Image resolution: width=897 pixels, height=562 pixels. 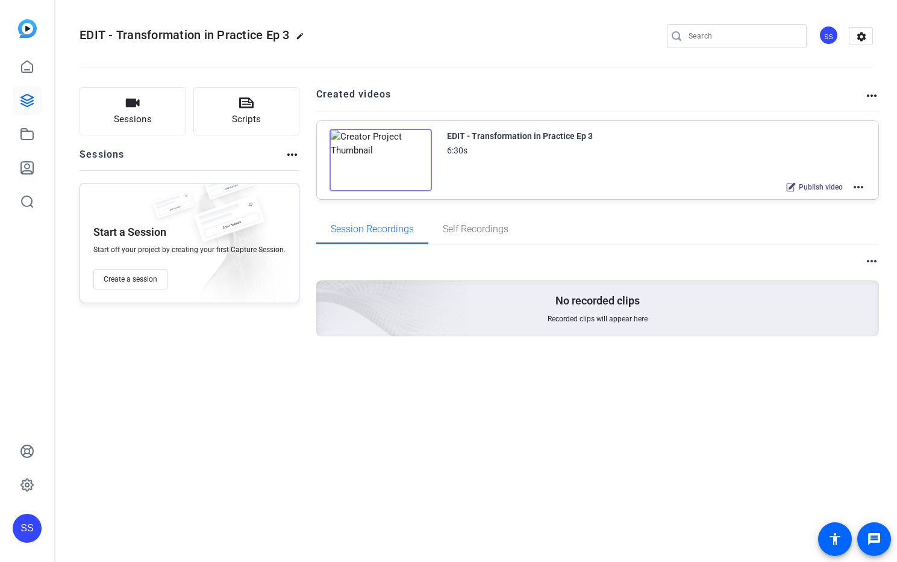 I want to click on button: Create a session, so click(x=130, y=279).